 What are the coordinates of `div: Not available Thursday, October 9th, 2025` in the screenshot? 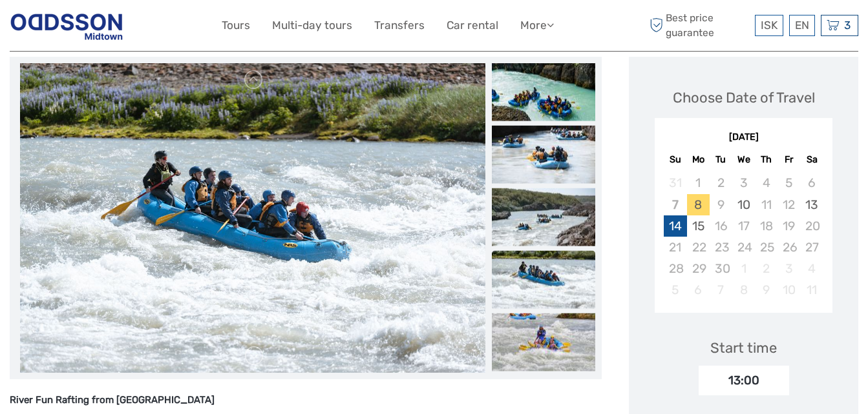 It's located at (765, 290).